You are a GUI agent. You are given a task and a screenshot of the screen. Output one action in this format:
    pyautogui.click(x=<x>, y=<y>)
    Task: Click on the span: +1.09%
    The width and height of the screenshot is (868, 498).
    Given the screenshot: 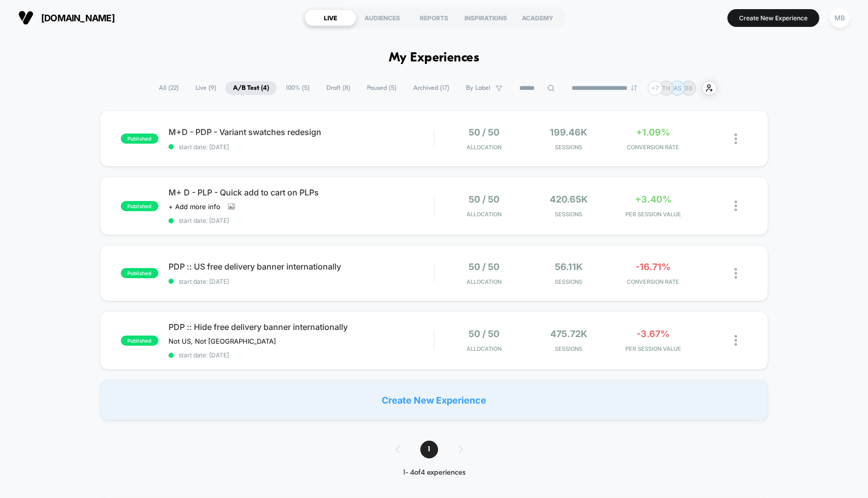 What is the action you would take?
    pyautogui.click(x=653, y=132)
    